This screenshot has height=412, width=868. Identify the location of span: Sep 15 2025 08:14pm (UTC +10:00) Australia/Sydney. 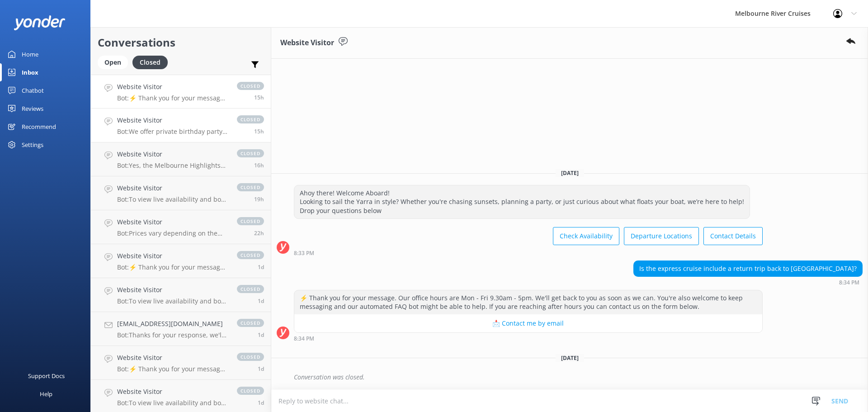
(259, 131).